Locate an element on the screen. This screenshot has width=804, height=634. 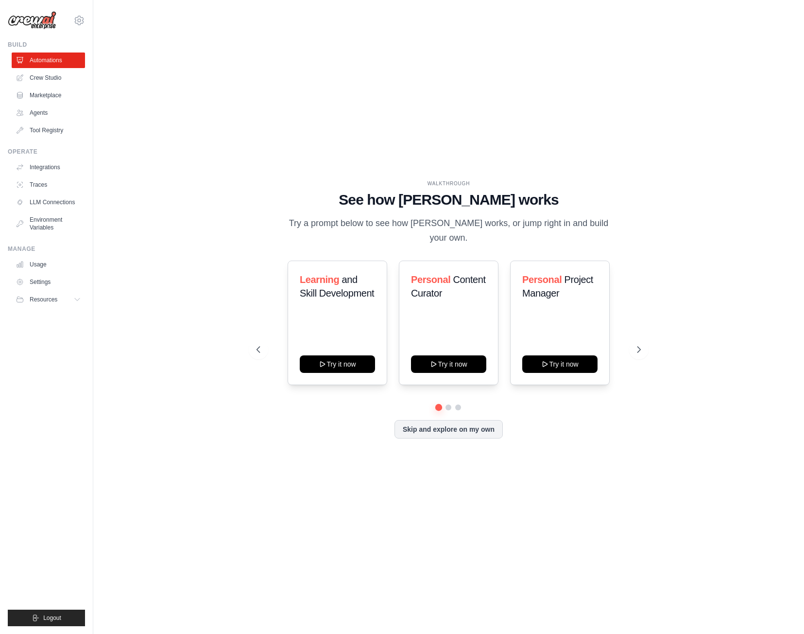
a: LLM Connections is located at coordinates (48, 202).